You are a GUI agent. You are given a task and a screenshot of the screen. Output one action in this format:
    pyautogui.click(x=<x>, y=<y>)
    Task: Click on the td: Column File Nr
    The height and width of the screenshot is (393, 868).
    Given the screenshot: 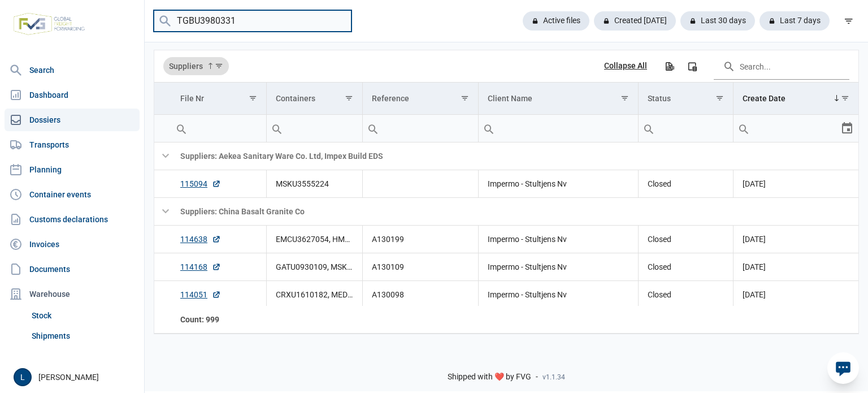 What is the action you would take?
    pyautogui.click(x=219, y=98)
    